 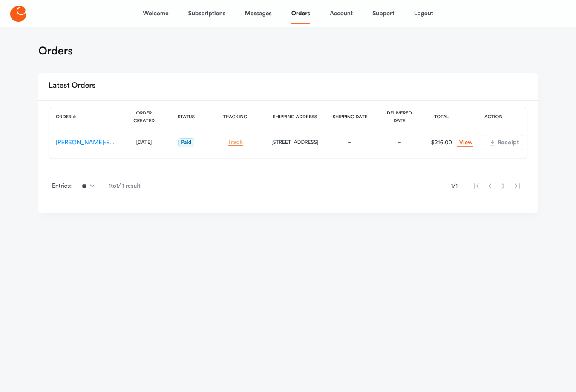 What do you see at coordinates (494, 118) in the screenshot?
I see `th: Action` at bounding box center [494, 118].